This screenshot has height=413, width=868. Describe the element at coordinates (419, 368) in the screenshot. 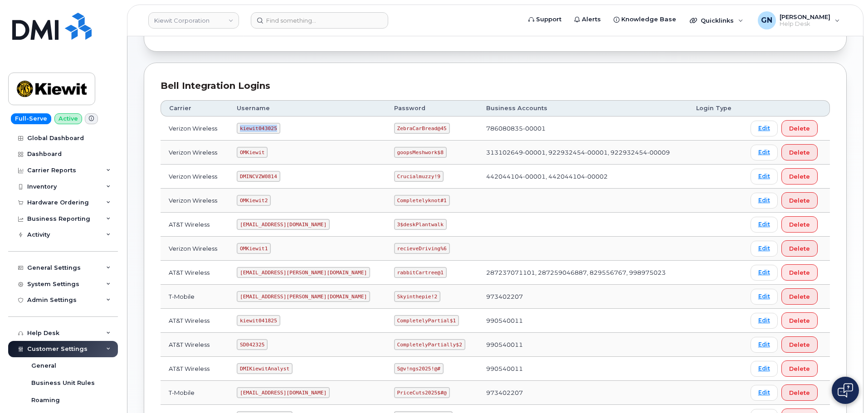

I see `code: S@v!ngs2025!@#` at that location.